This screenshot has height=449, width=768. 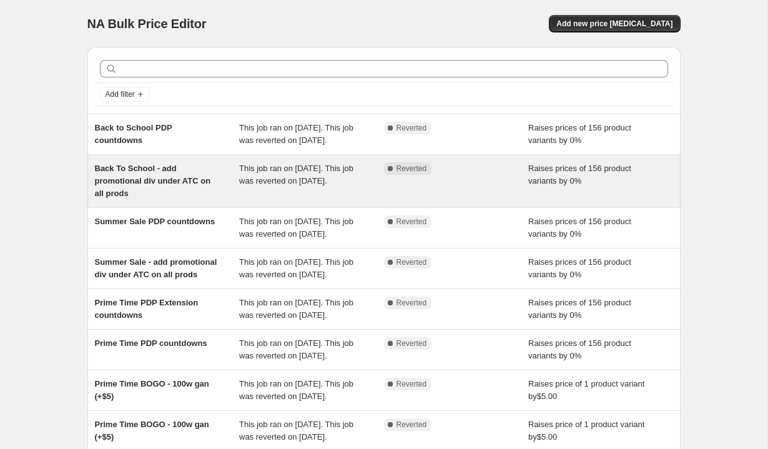 I want to click on span: Add filter, so click(x=120, y=94).